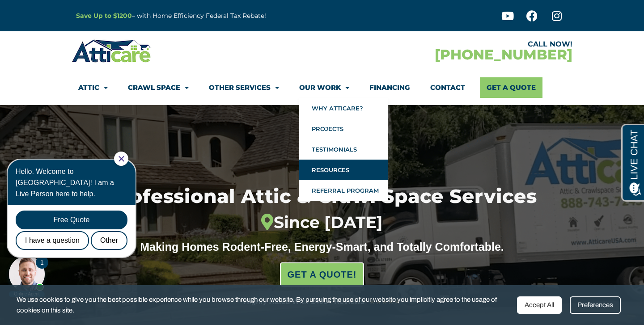  Describe the element at coordinates (67, 69) in the screenshot. I see `div: Free Quote` at that location.